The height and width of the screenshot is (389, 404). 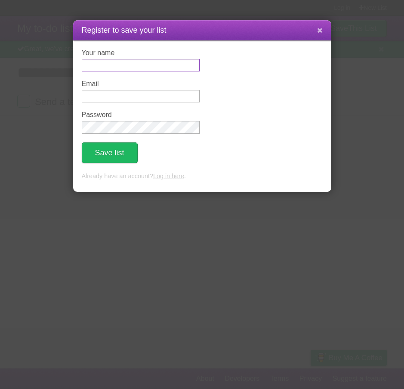 What do you see at coordinates (141, 115) in the screenshot?
I see `label: Password` at bounding box center [141, 115].